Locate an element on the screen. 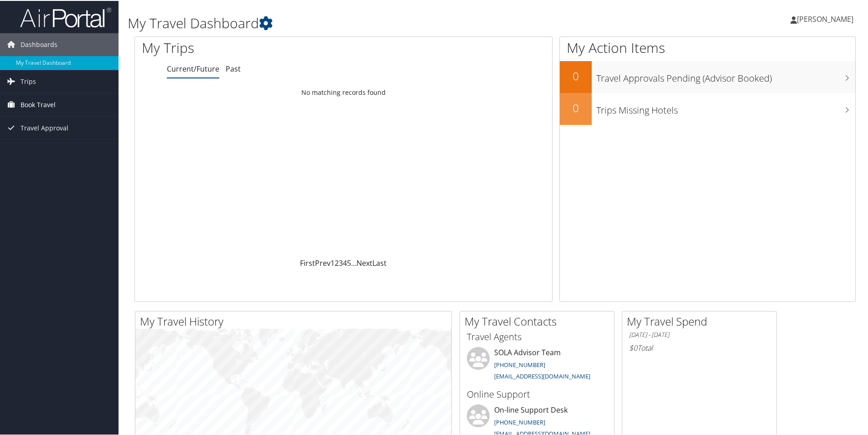 This screenshot has width=868, height=435. a: 1 is located at coordinates (333, 262).